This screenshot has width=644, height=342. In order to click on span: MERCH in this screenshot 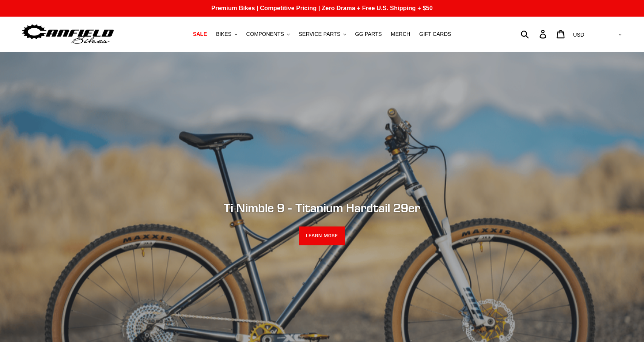, I will do `click(400, 34)`.